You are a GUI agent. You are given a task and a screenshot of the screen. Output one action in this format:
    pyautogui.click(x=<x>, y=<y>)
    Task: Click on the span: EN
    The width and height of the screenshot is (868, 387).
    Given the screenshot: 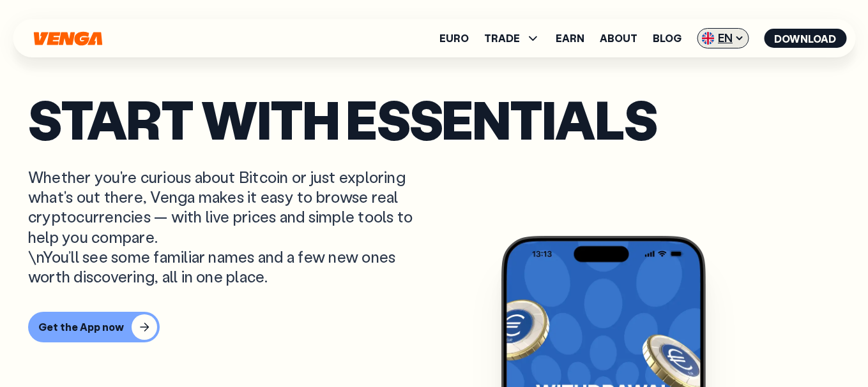 What is the action you would take?
    pyautogui.click(x=722, y=39)
    